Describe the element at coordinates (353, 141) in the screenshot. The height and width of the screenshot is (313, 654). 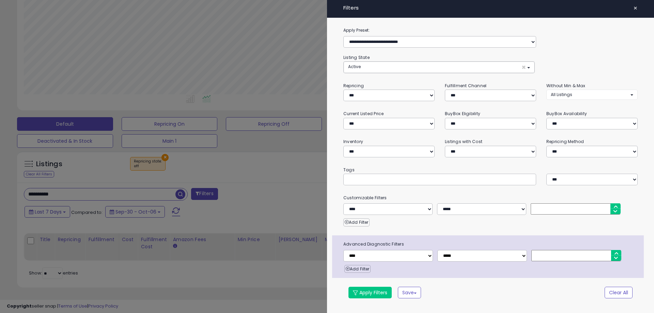
I see `small: Inventory` at that location.